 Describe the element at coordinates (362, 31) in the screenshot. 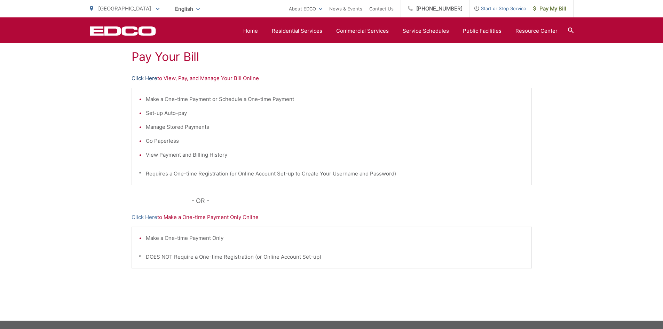

I see `a: Commercial Services` at that location.